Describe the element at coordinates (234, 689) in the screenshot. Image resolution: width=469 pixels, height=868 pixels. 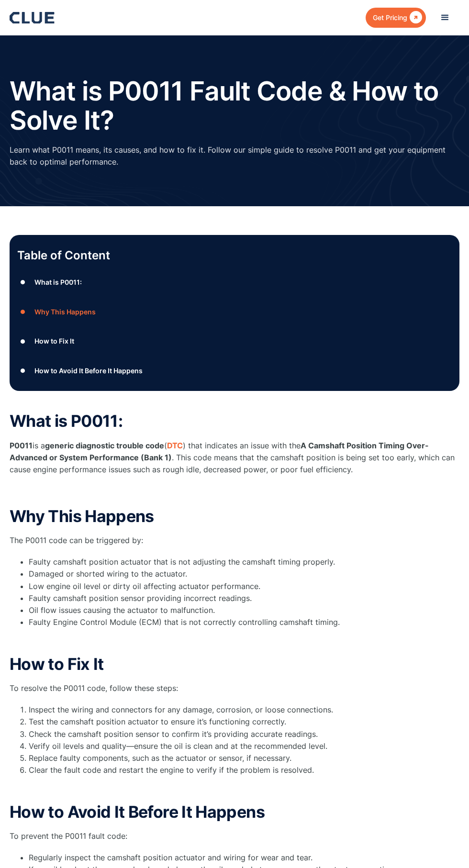
I see `p: To resolve the P0011 code, follow these steps:` at that location.